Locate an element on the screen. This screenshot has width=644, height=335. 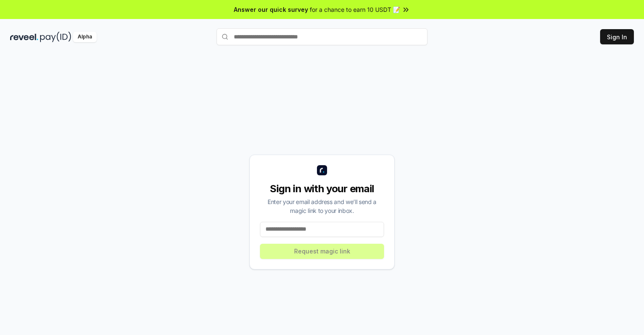
img: pay_id is located at coordinates (56, 37).